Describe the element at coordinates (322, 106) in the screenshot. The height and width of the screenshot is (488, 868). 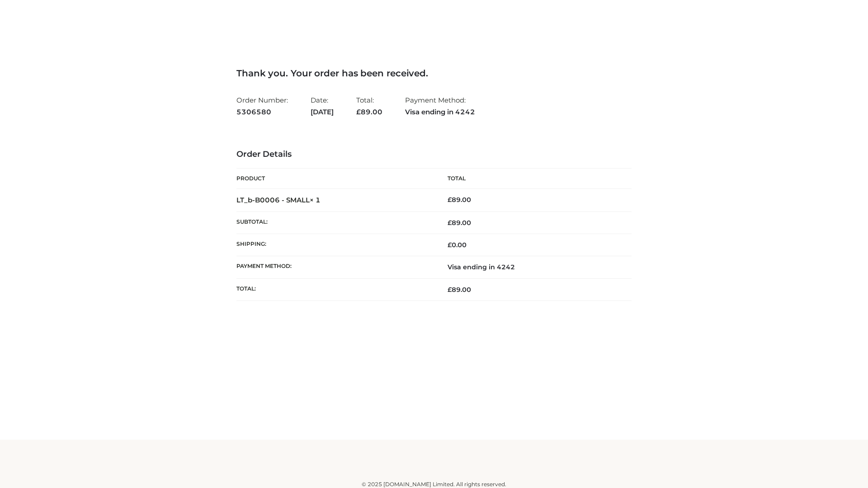
I see `li: Date:` at that location.